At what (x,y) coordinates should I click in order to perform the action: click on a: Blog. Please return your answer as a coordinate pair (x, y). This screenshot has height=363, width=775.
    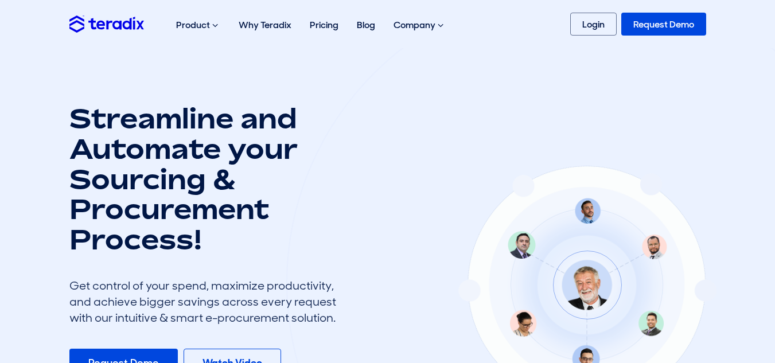
    Looking at the image, I should click on (366, 25).